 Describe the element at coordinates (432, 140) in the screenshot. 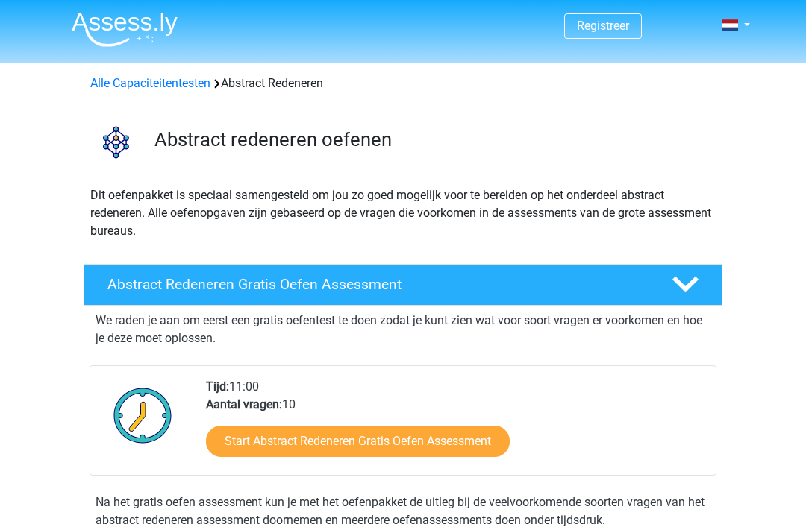

I see `h3: Abstract redeneren oefenen` at that location.